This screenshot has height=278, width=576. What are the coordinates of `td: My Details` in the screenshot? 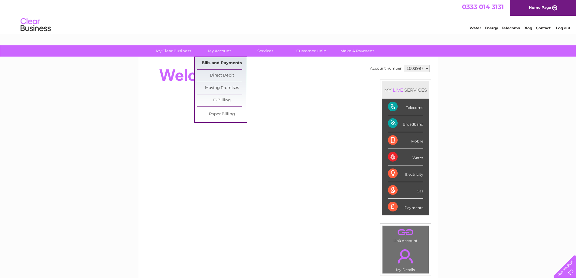 It's located at (406, 259).